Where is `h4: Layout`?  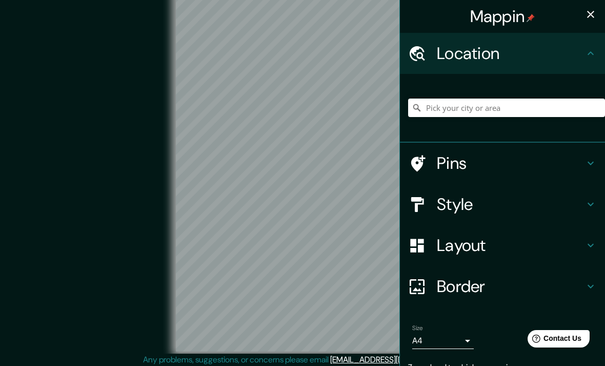 h4: Layout is located at coordinates (511, 245).